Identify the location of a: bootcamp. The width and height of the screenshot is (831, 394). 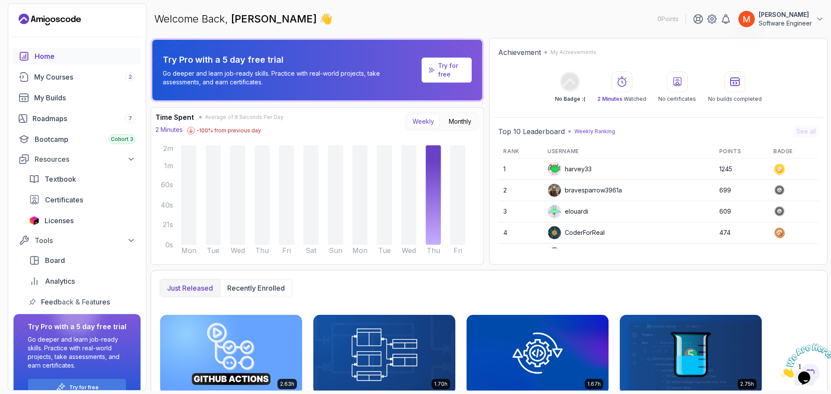
(77, 139).